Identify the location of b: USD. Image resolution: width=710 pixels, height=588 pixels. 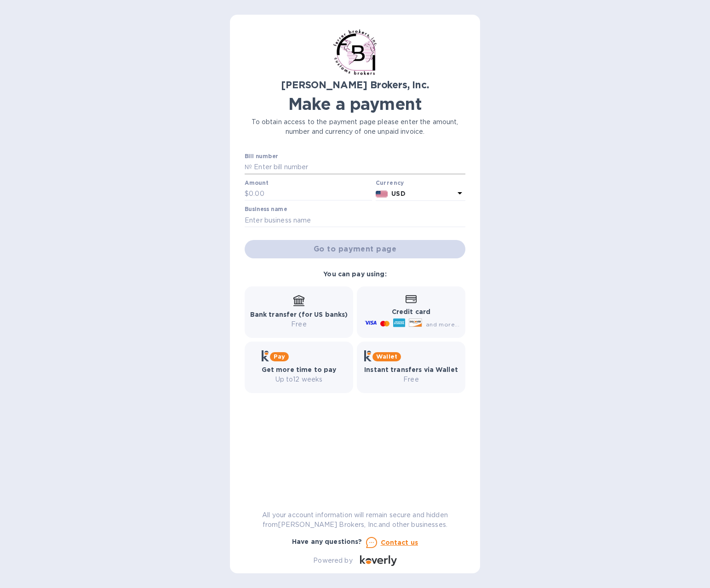
(398, 194).